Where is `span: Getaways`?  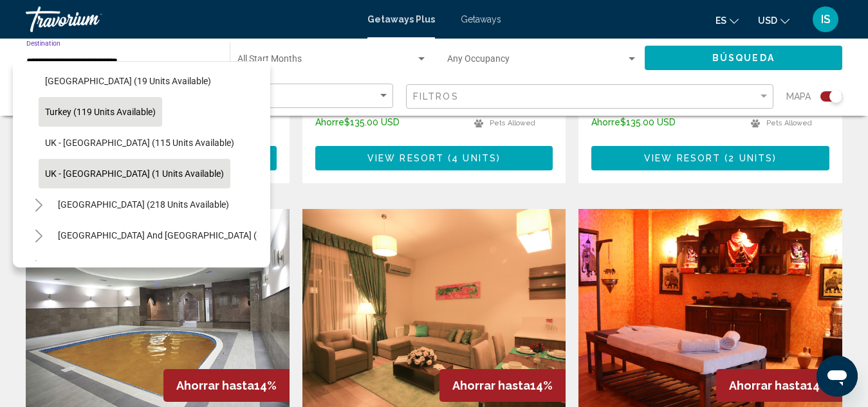 span: Getaways is located at coordinates (480, 20).